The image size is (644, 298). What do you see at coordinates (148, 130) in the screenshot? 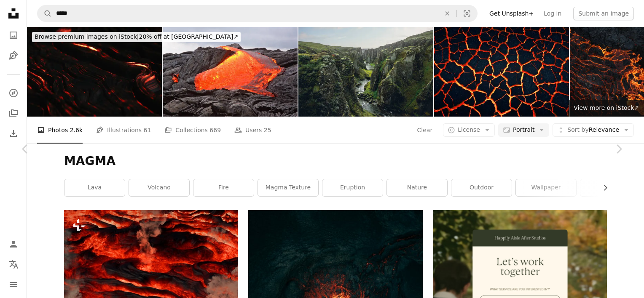
I see `span: 61` at bounding box center [148, 130].